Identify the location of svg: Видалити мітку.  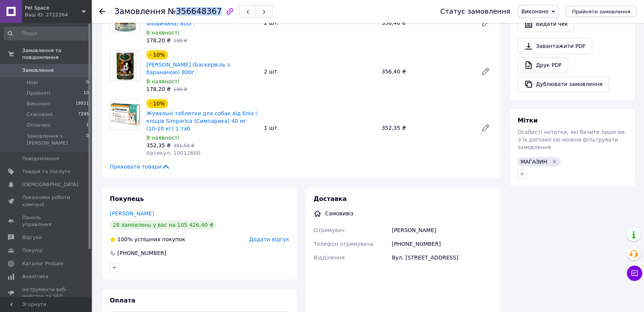
(554, 161).